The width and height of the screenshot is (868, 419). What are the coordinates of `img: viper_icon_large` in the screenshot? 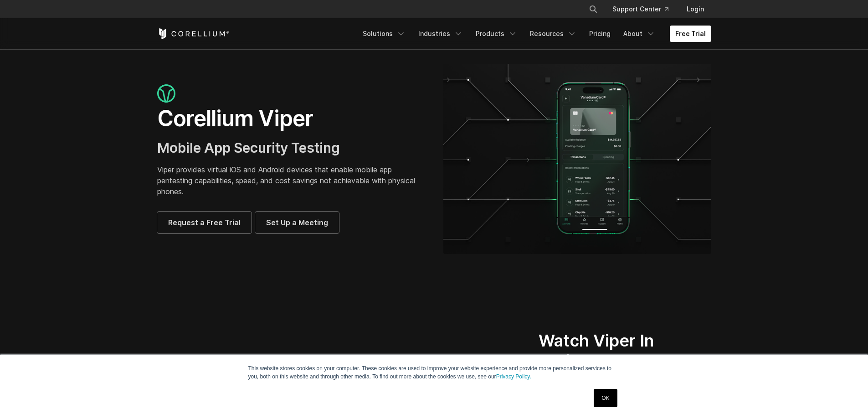 It's located at (166, 94).